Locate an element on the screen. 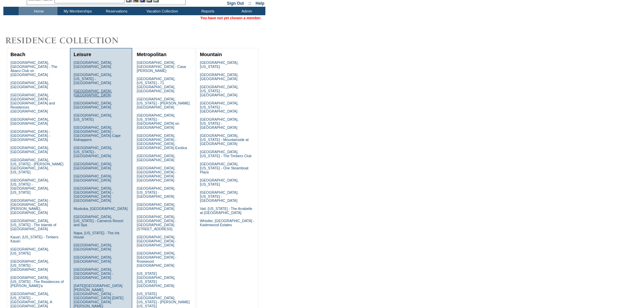 This screenshot has width=644, height=308. td: Reservations is located at coordinates (116, 11).